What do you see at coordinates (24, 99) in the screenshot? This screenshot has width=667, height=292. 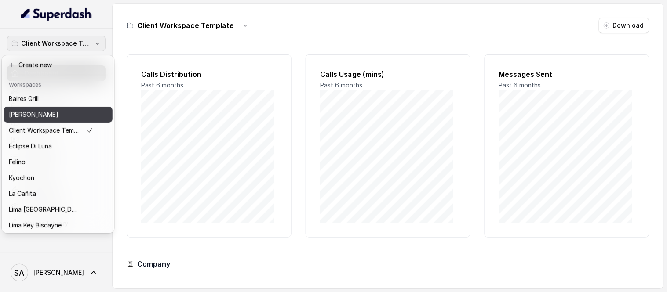 I see `p: Baires Grill` at bounding box center [24, 99].